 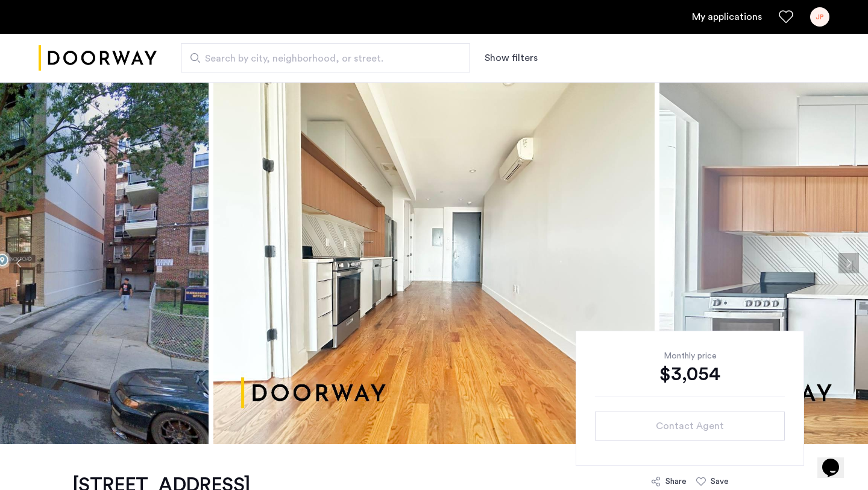 I want to click on div: Save, so click(x=720, y=481).